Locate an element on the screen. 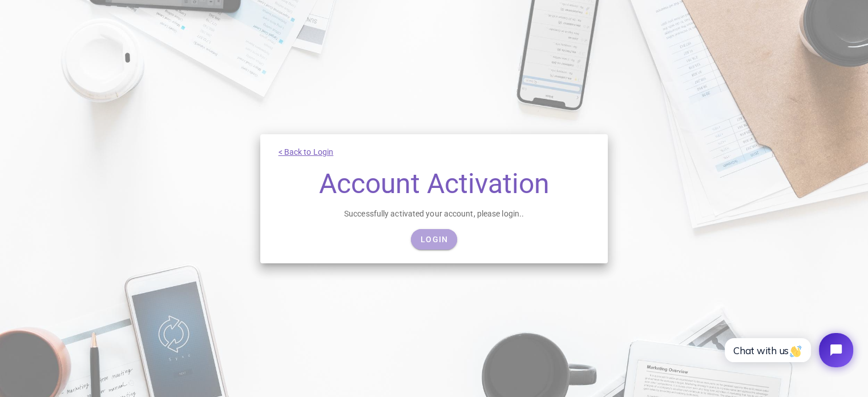  a: < Back to Login is located at coordinates (306, 152).